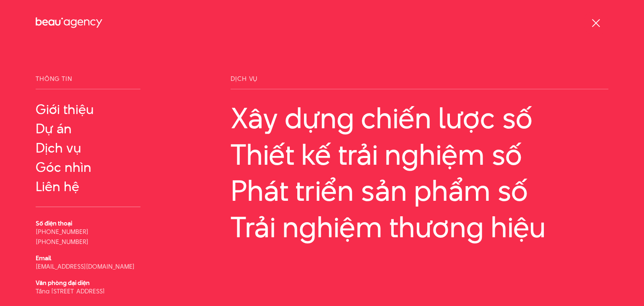 This screenshot has width=644, height=306. What do you see at coordinates (63, 282) in the screenshot?
I see `b: Văn phòng đại diện` at bounding box center [63, 282].